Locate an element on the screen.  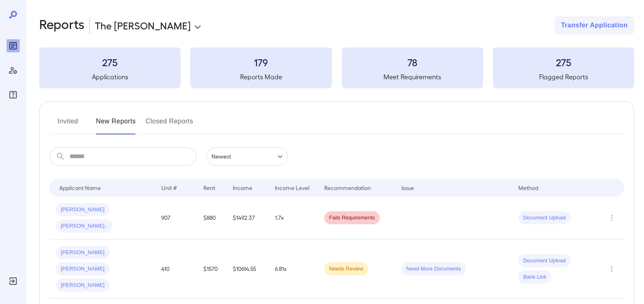
div: Method is located at coordinates (528, 187).